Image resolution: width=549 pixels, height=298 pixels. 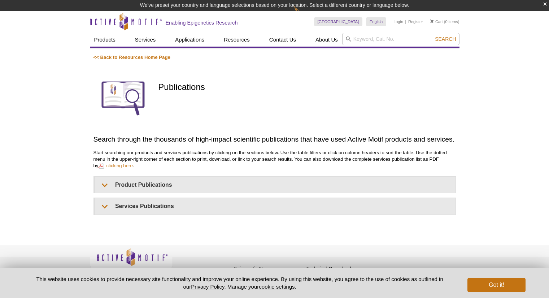 I want to click on h2: Search through the thousands of high-impact scientific publications that have used Active Motif p..., so click(x=274, y=139).